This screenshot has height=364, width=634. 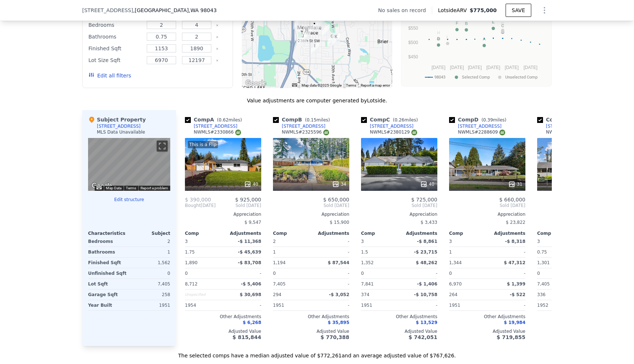 What do you see at coordinates (223, 331) in the screenshot?
I see `div: Adjusted Value` at bounding box center [223, 331].